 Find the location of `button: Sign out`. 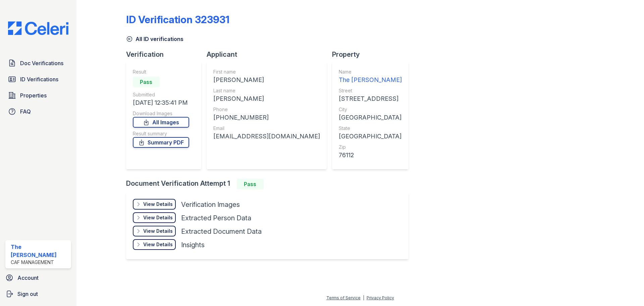

button: Sign out is located at coordinates (39, 294).